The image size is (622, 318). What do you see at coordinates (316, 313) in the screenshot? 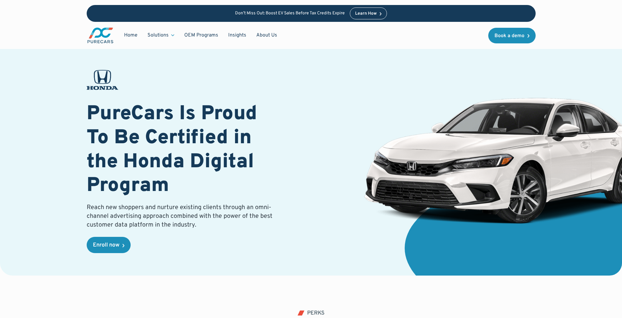
I see `div: PERKS` at bounding box center [316, 313].